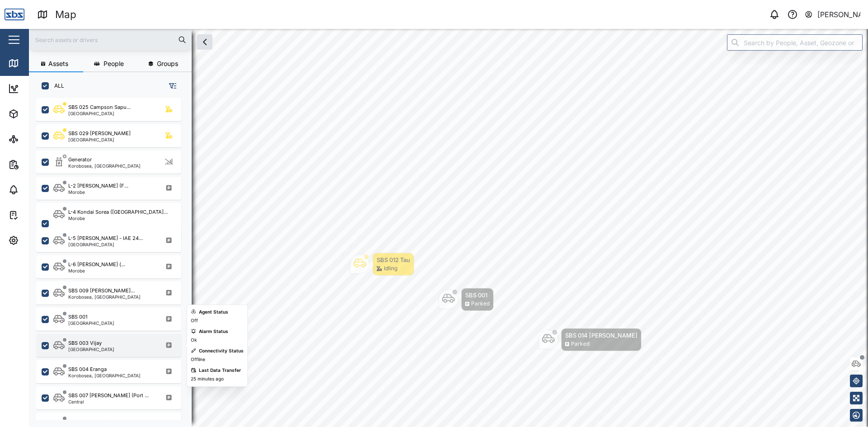  What do you see at coordinates (80, 159) in the screenshot?
I see `div: Generator` at bounding box center [80, 159].